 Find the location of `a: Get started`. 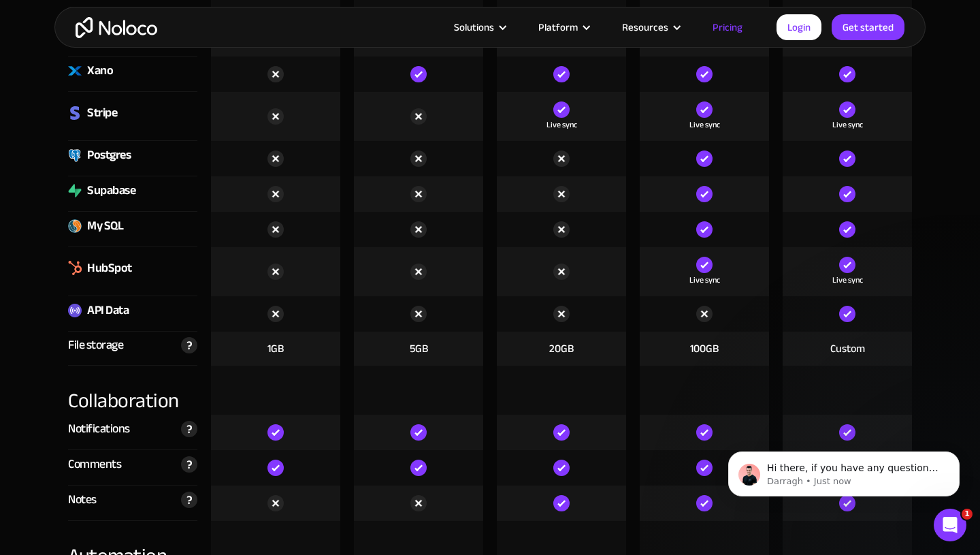

a: Get started is located at coordinates (868, 27).